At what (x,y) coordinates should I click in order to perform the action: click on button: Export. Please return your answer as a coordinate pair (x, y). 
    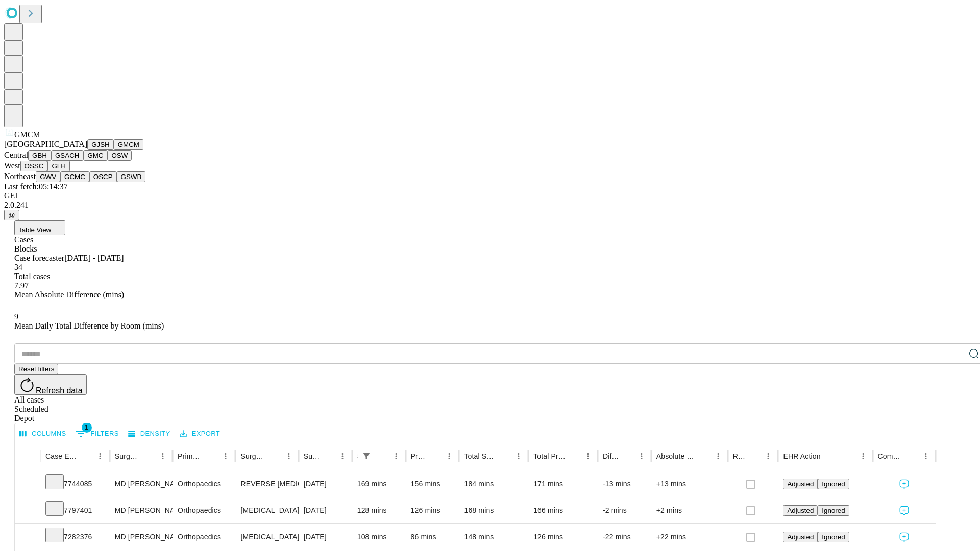
    Looking at the image, I should click on (199, 434).